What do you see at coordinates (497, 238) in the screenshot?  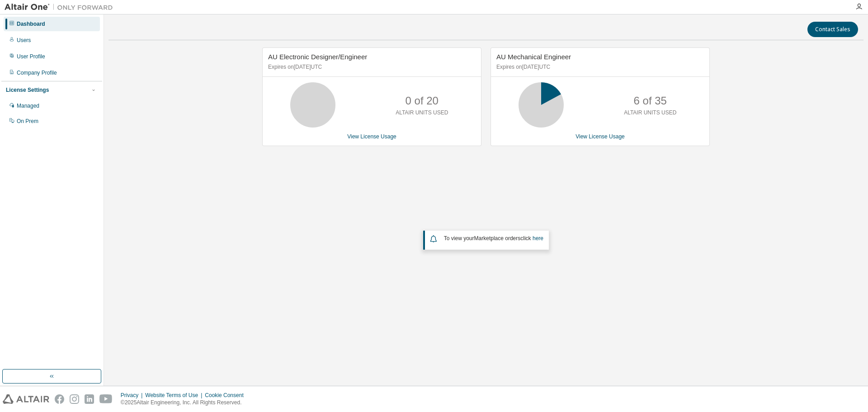 I see `em: Marketplace orders` at bounding box center [497, 238].